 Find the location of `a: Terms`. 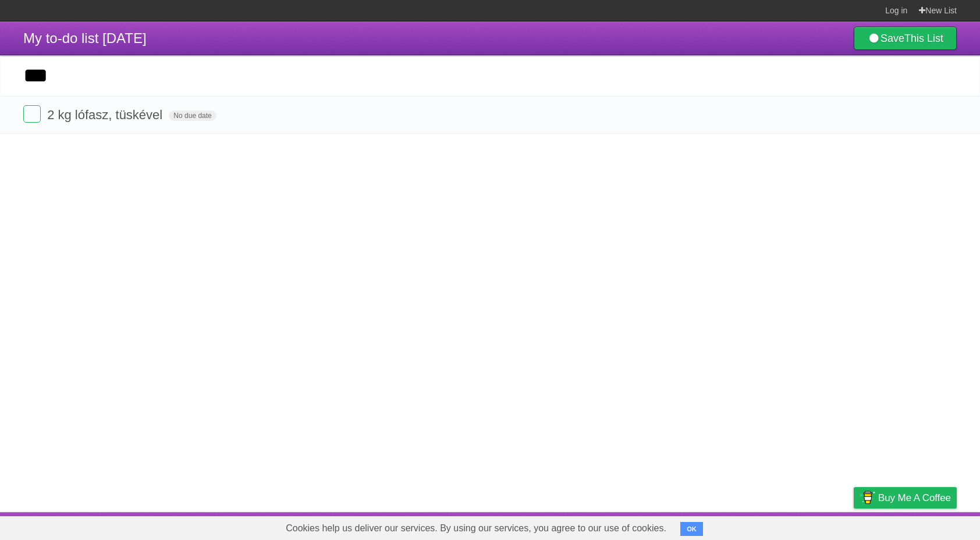

a: Terms is located at coordinates (812, 526).